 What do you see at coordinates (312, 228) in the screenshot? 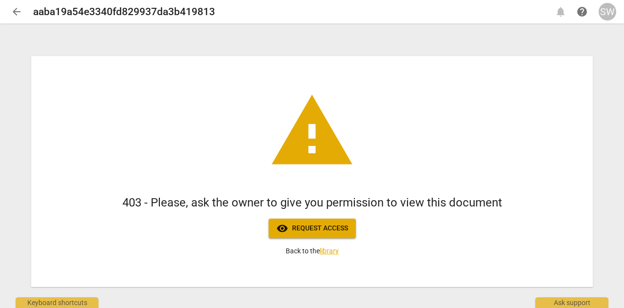
I see `span: Request access` at bounding box center [312, 228].